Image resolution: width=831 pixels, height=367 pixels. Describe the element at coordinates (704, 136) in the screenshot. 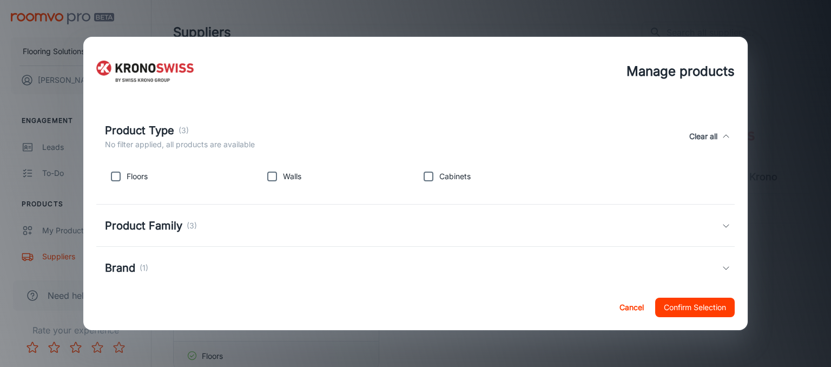

I see `button: Clear all` at that location.